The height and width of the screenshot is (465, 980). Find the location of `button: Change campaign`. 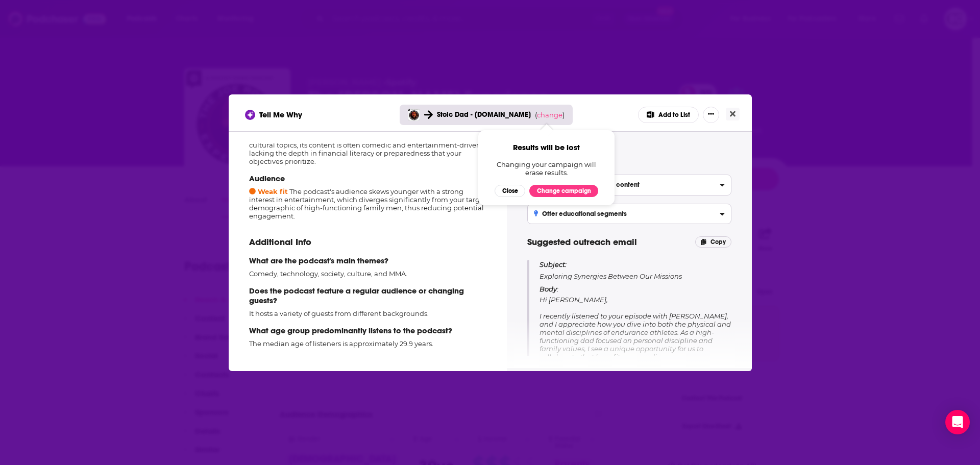

button: Change campaign is located at coordinates (564, 191).